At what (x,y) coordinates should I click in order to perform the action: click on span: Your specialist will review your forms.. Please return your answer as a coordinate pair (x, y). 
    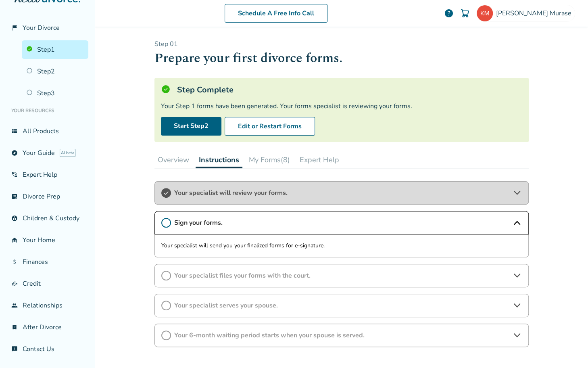
    Looking at the image, I should click on (342, 193).